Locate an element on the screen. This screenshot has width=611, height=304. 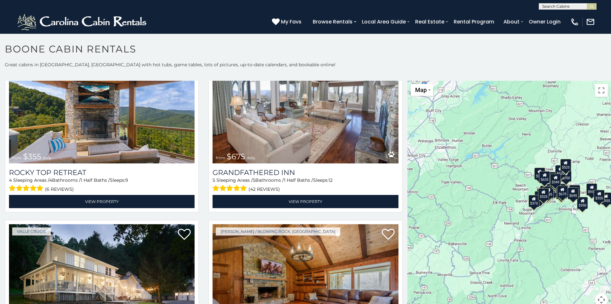
div: $410 is located at coordinates (550, 184).